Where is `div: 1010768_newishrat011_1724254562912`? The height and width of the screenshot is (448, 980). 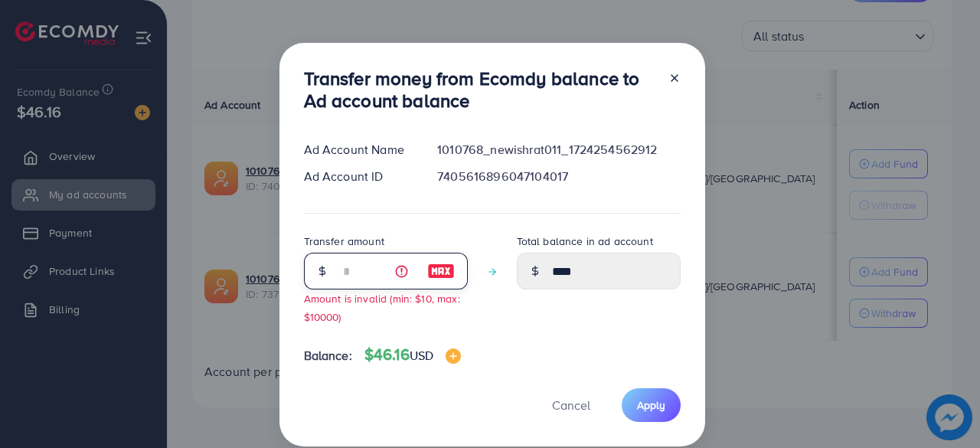
div: 1010768_newishrat011_1724254562912 is located at coordinates (558, 149).